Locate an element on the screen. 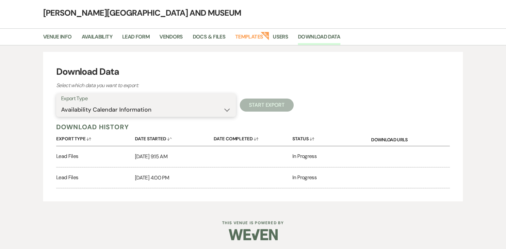 This screenshot has height=249, width=506. button: Date Completed is located at coordinates (253, 137).